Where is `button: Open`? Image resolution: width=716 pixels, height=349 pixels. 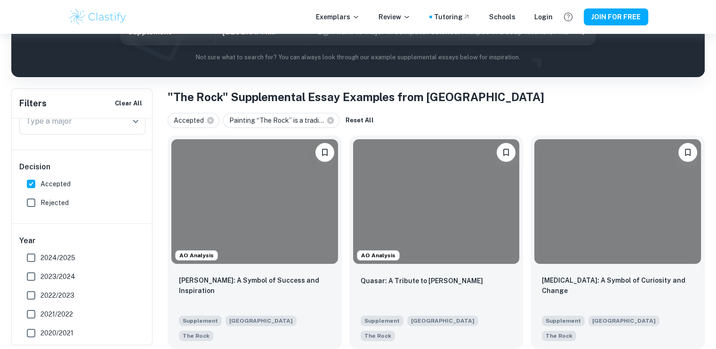 button: Open is located at coordinates (136, 121).